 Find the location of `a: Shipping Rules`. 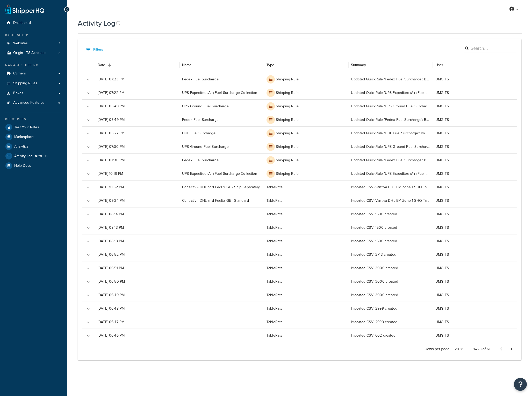

a: Shipping Rules is located at coordinates (34, 83).